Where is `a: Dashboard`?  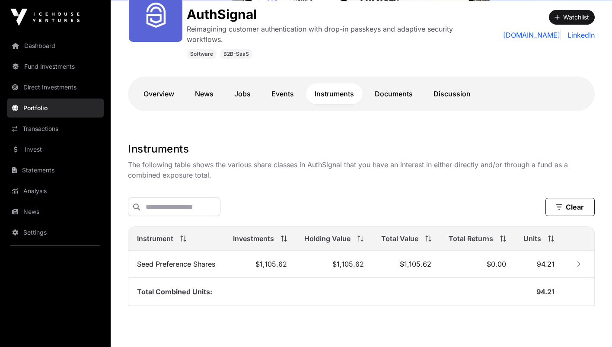 a: Dashboard is located at coordinates (55, 46).